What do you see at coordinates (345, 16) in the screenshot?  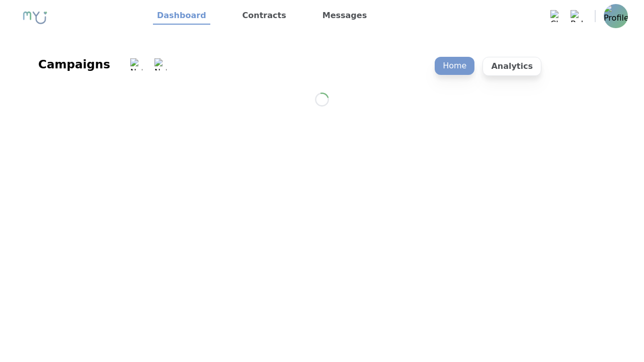 I see `a: Messages` at bounding box center [345, 16].